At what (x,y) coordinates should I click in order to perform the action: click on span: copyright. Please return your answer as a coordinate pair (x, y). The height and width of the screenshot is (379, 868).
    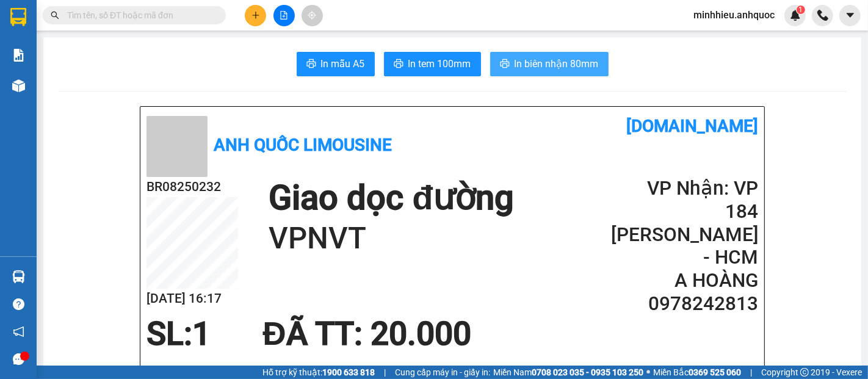
    Looking at the image, I should click on (804, 372).